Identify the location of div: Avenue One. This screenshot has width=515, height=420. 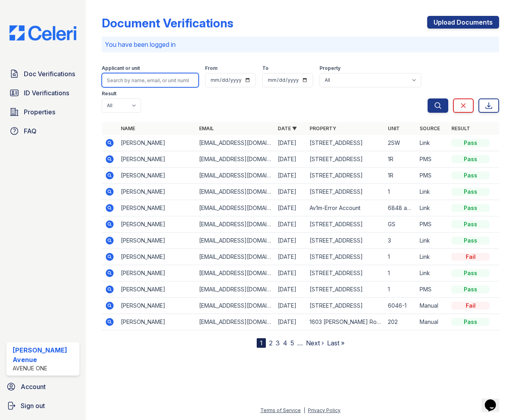
(44, 368).